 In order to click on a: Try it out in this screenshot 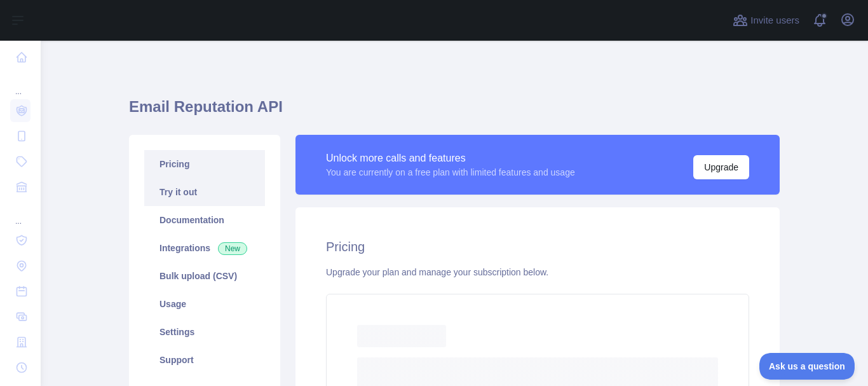, I will do `click(204, 192)`.